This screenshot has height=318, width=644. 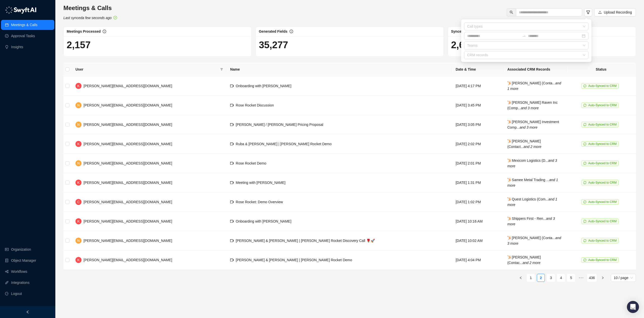 What do you see at coordinates (87, 18) in the screenshot?
I see `i: Last synced a few seconds ago` at bounding box center [87, 18].